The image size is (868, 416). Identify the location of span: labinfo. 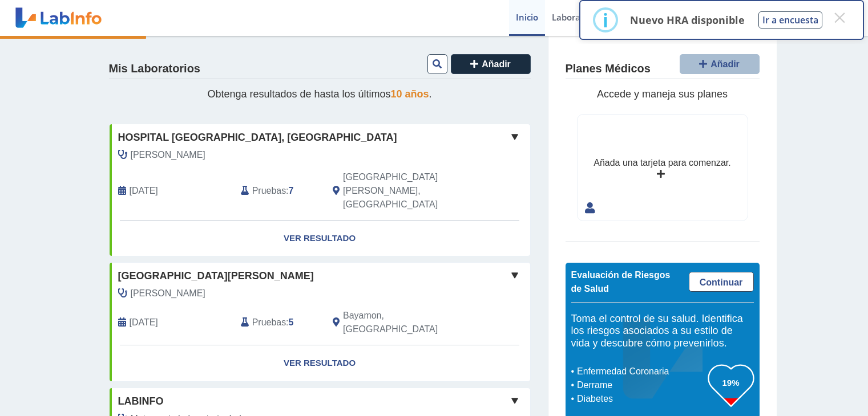
(141, 401).